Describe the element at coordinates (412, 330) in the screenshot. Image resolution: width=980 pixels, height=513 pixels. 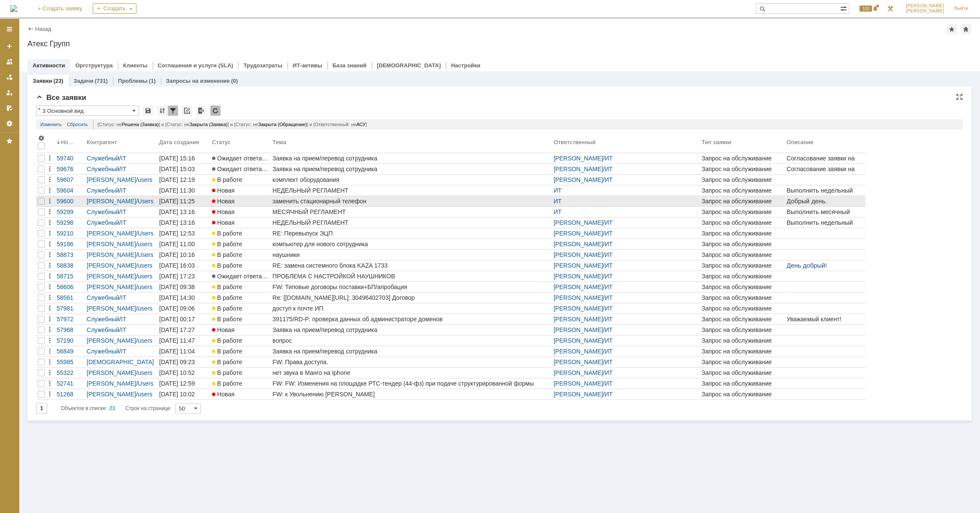
I see `a: Заявка на прием/перевод сотрудника` at that location.